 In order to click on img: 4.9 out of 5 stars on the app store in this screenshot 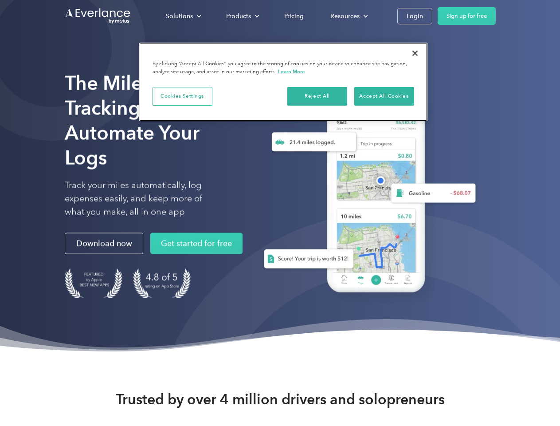, I will do `click(162, 283)`.